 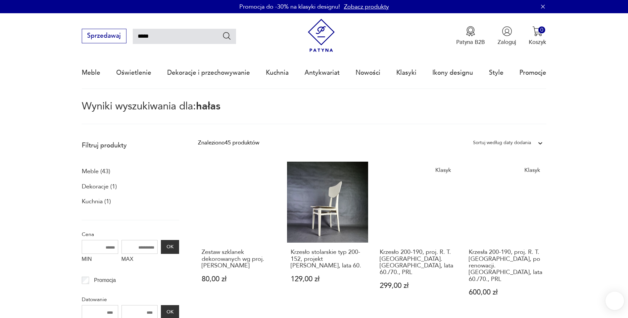 What do you see at coordinates (327, 279) in the screenshot?
I see `p: 129,00 zł` at bounding box center [327, 279].